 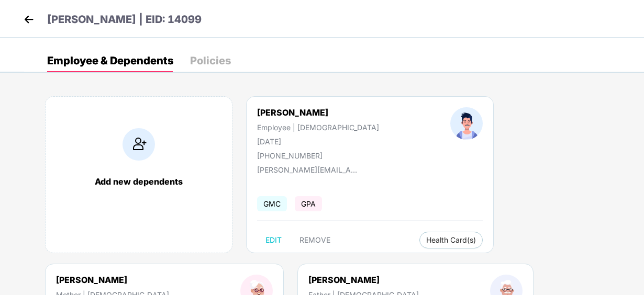 What do you see at coordinates (309, 203) in the screenshot?
I see `span: GPA` at bounding box center [309, 203].